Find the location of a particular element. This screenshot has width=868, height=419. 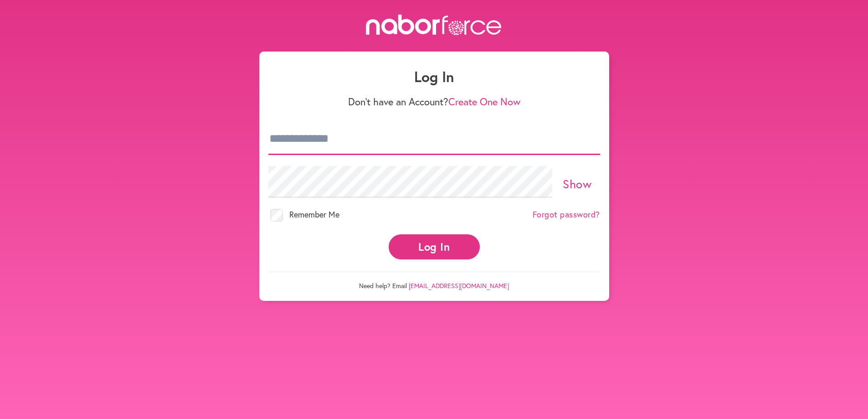

p: Don't have an Account? is located at coordinates (434, 102).